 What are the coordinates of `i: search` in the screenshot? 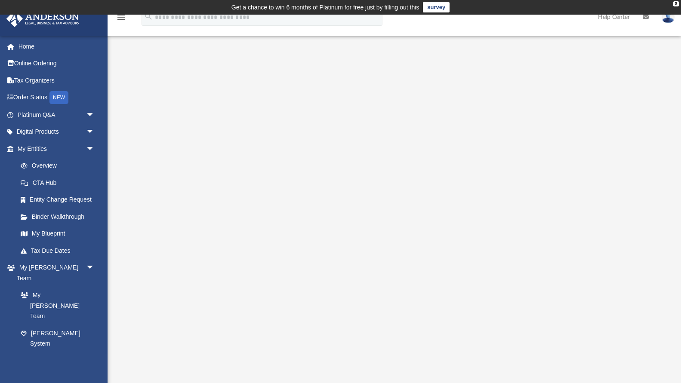 It's located at (148, 16).